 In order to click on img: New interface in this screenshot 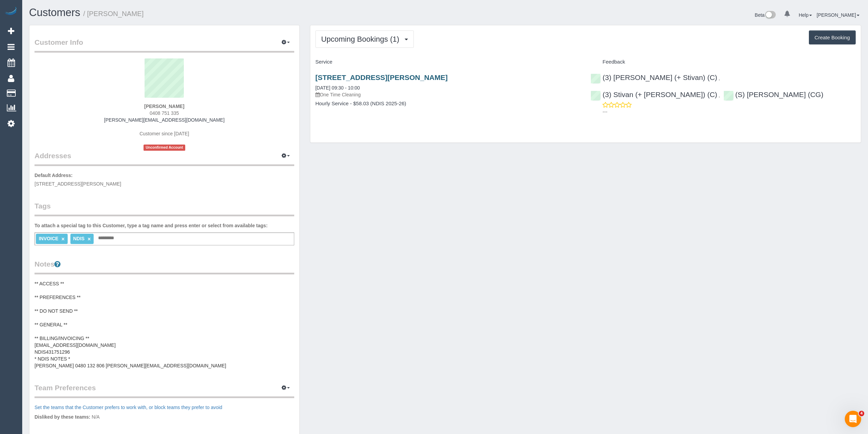, I will do `click(770, 16)`.